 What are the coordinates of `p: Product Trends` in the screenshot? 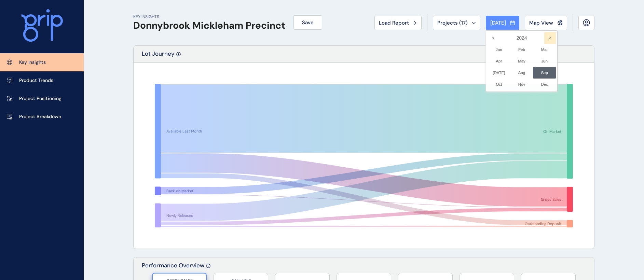 It's located at (36, 81).